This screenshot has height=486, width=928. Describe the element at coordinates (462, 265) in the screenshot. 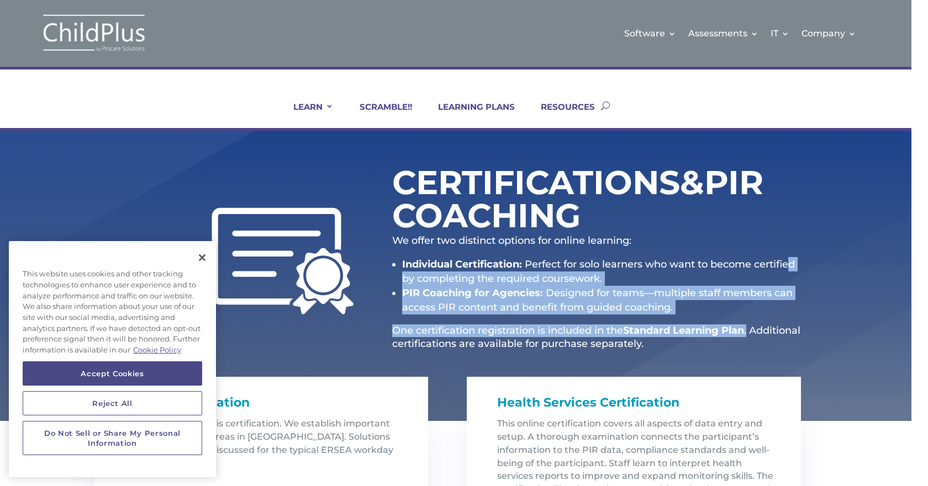

I see `strong: Individual Certification:` at that location.